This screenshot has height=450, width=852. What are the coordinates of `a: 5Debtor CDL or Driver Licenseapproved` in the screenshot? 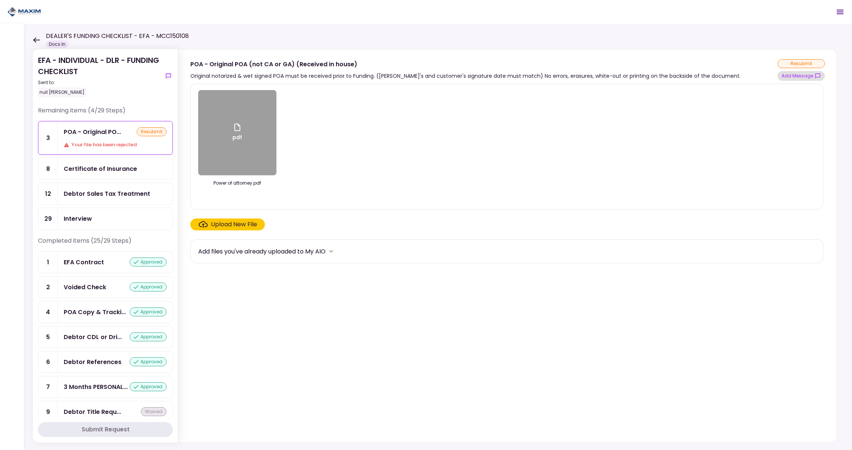 It's located at (105, 337).